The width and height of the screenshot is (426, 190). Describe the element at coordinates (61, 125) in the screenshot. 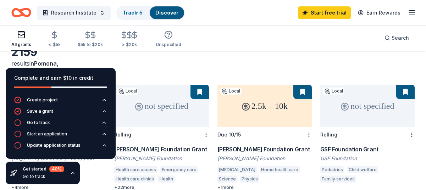

I see `button: Go to track` at that location.